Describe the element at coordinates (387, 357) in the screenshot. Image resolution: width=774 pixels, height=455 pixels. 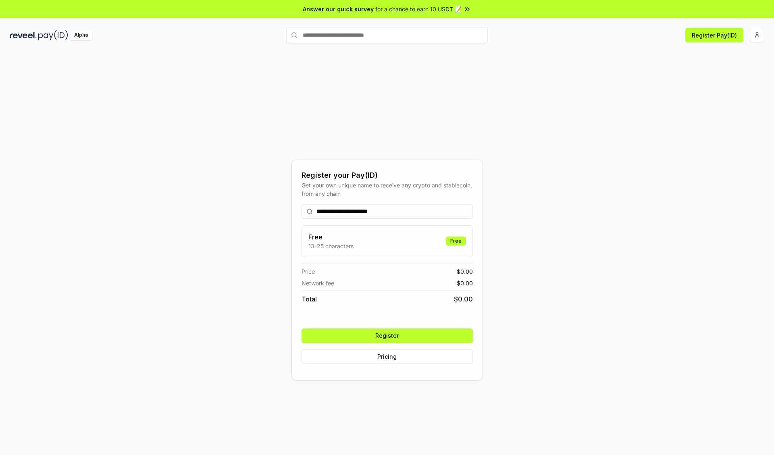
I see `button: Pricing` at that location.